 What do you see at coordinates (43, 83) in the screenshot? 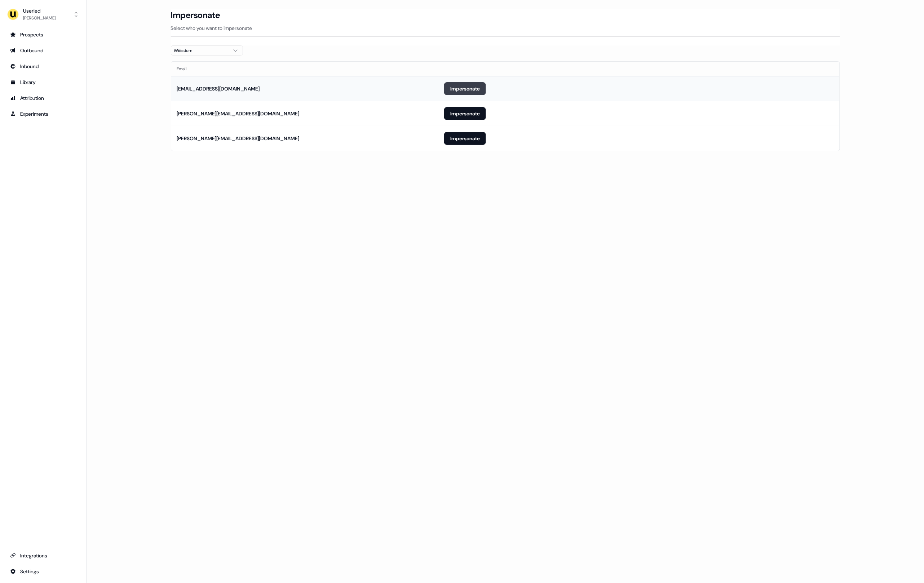
I see `div: Library` at bounding box center [43, 83].